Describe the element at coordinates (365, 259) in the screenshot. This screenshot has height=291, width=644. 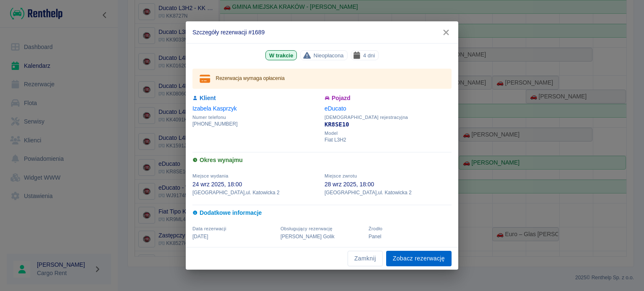
I see `button: Zamknij` at that location.